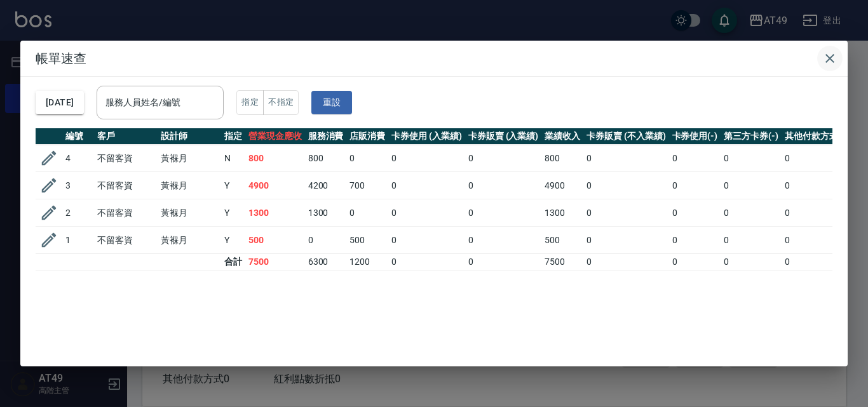 The width and height of the screenshot is (868, 407). I want to click on th: 設計師, so click(190, 136).